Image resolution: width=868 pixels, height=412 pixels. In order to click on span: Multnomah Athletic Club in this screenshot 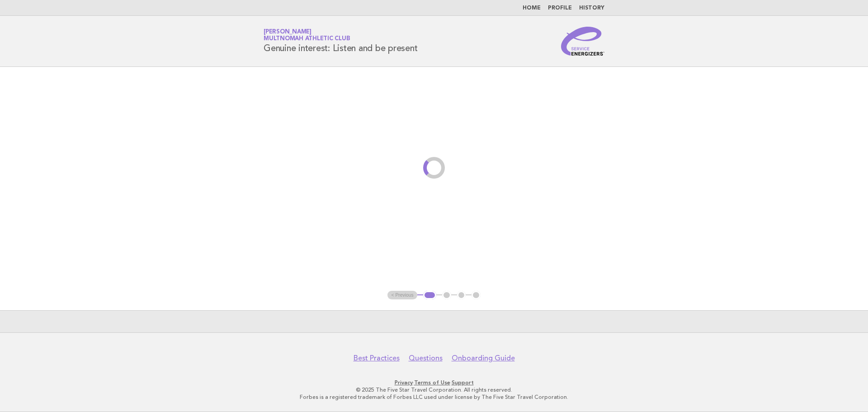, I will do `click(307, 39)`.